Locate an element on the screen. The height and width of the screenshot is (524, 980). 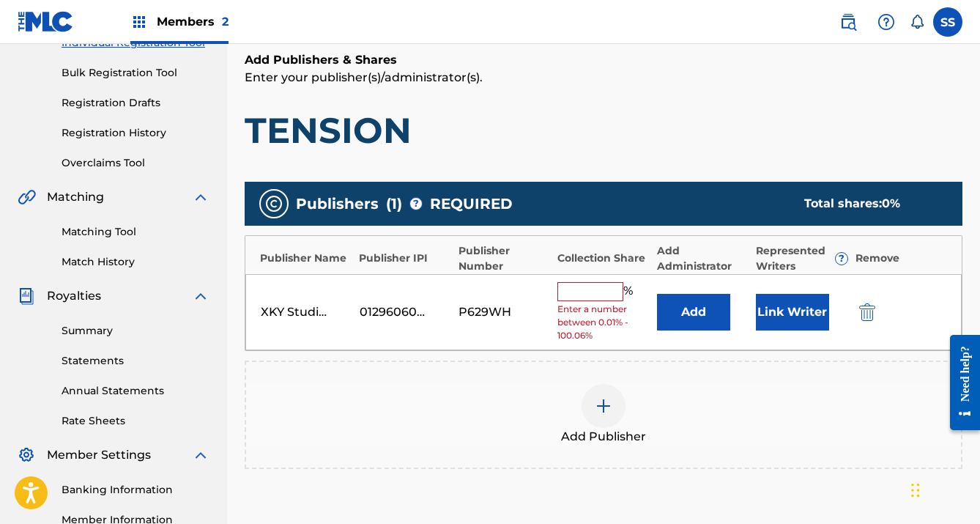
p: Enter your publisher(s)/administrator(s). is located at coordinates (604, 78).